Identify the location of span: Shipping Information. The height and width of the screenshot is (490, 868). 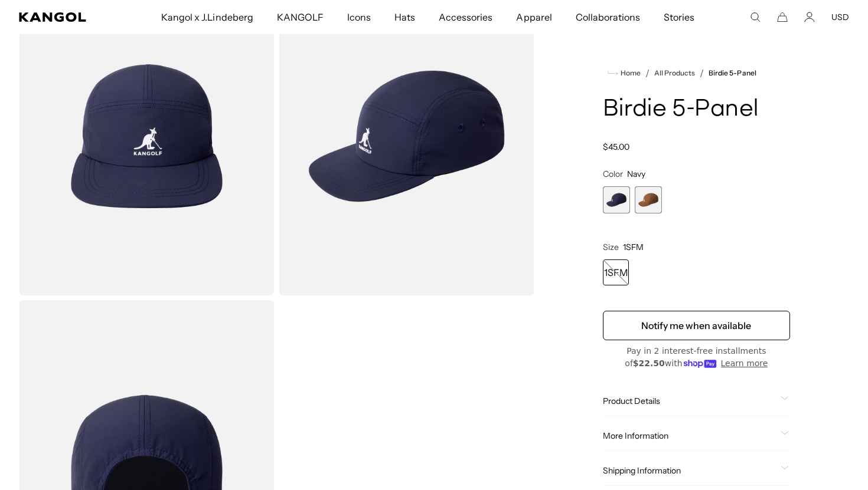
(689, 471).